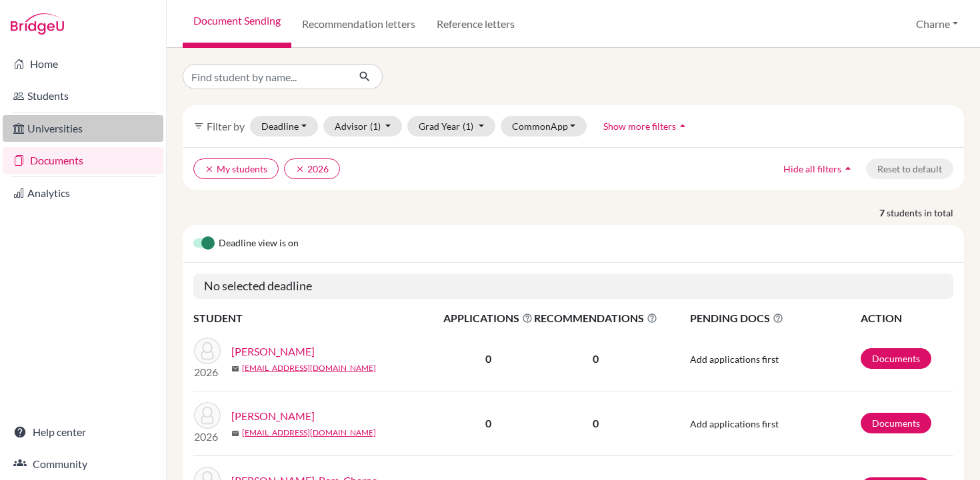 The image size is (980, 480). What do you see at coordinates (318, 319) in the screenshot?
I see `th: STUDENT` at bounding box center [318, 319].